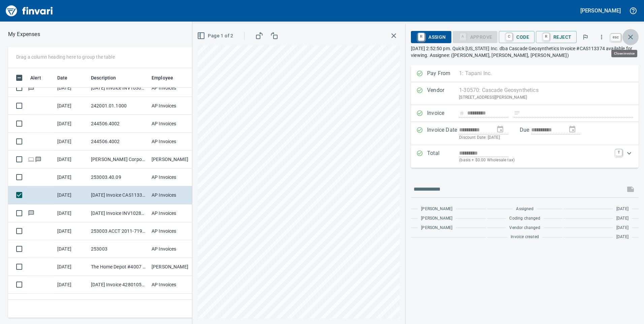 This screenshot has height=324, width=644. Describe the element at coordinates (535, 160) in the screenshot. I see `p: (basis + $0.00 Wholesale tax)` at that location.